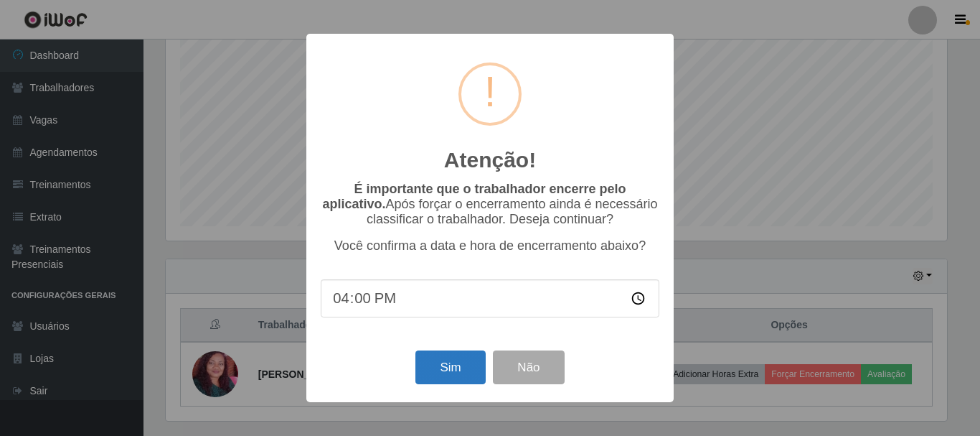 This screenshot has height=436, width=980. I want to click on b: É importante que o trabalhador encerre pelo aplicativo., so click(474, 196).